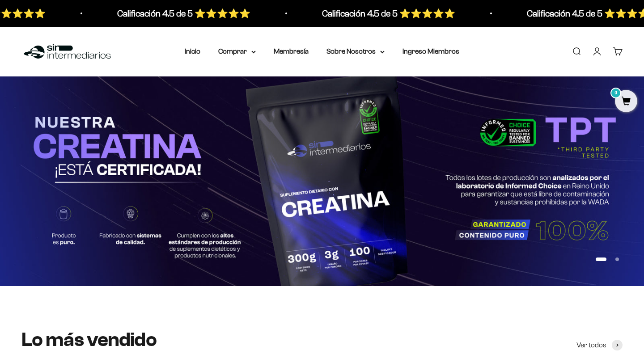 This screenshot has height=363, width=644. Describe the element at coordinates (237, 51) in the screenshot. I see `summary: Comprar` at that location.